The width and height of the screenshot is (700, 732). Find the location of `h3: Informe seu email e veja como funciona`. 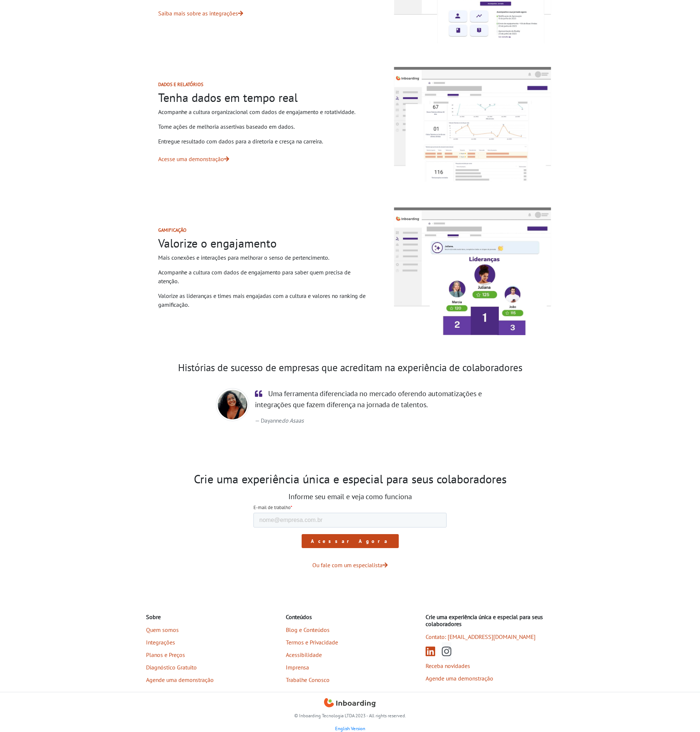

h3: Informe seu email e veja como funciona is located at coordinates (350, 496).